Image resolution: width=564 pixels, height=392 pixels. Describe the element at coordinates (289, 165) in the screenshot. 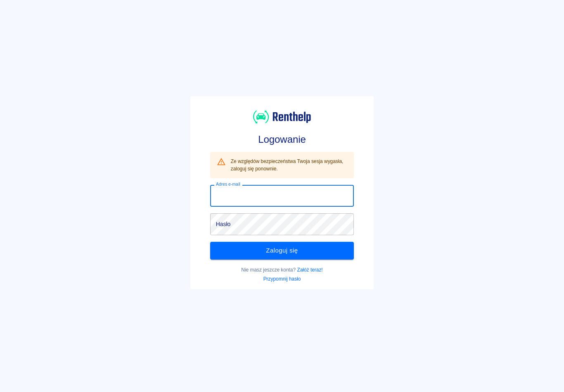

I see `div: Ze względów bezpieczeństwa Twoja sesja wygasła, zaloguj się ponownie.` at that location.